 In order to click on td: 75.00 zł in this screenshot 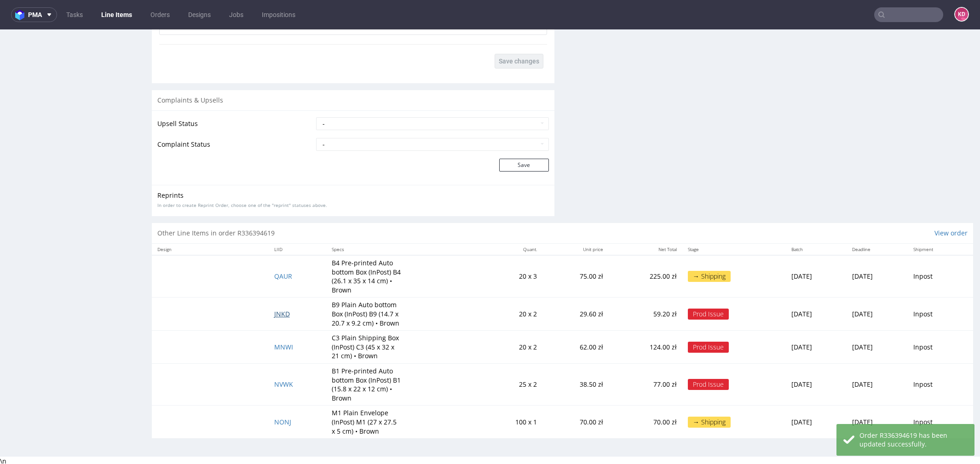, I will do `click(576, 247)`.